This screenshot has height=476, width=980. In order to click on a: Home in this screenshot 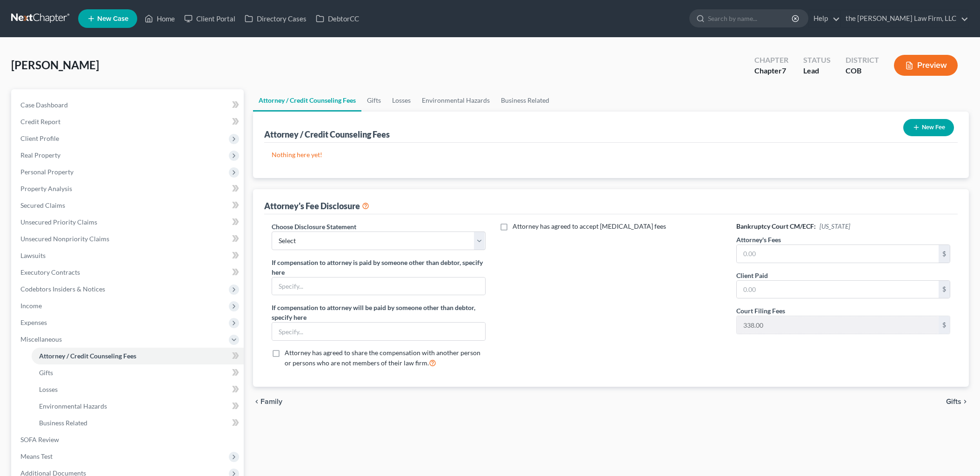, I will do `click(160, 19)`.